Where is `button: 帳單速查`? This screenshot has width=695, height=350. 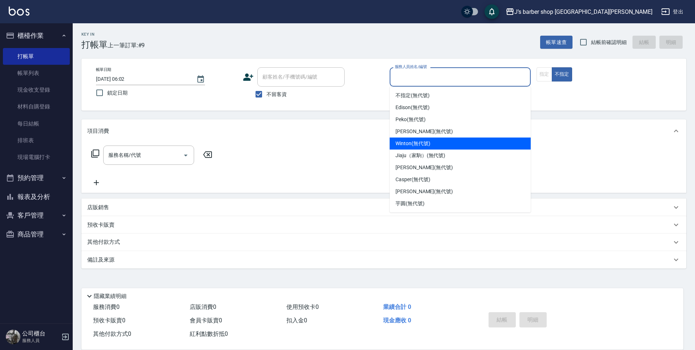
button: 帳單速查 is located at coordinates (557, 42).